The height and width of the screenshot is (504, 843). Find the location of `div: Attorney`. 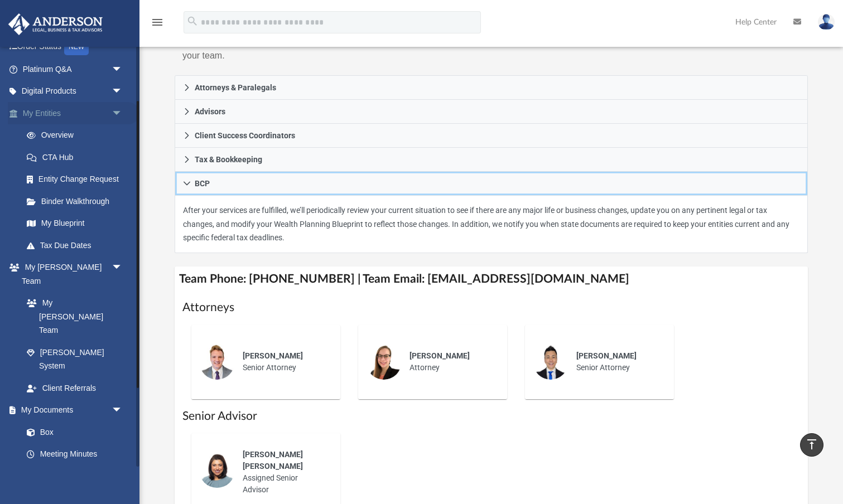

div: Attorney is located at coordinates (450, 362).